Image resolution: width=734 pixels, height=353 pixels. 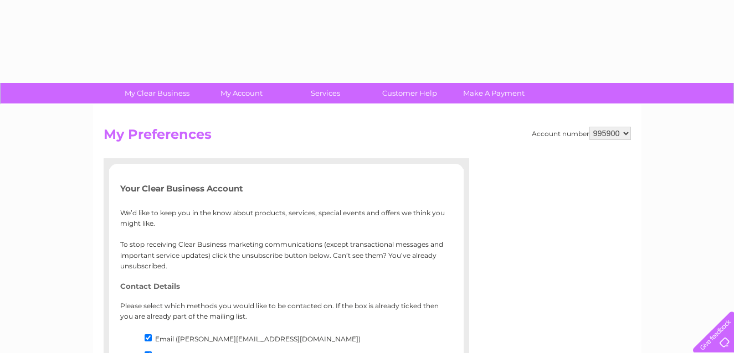 What do you see at coordinates (409, 93) in the screenshot?
I see `a: Customer Help` at bounding box center [409, 93].